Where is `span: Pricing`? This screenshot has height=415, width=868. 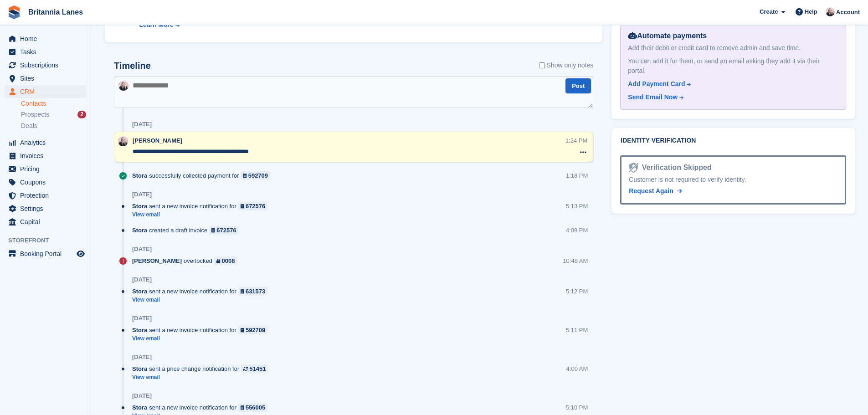 span: Pricing is located at coordinates (47, 169).